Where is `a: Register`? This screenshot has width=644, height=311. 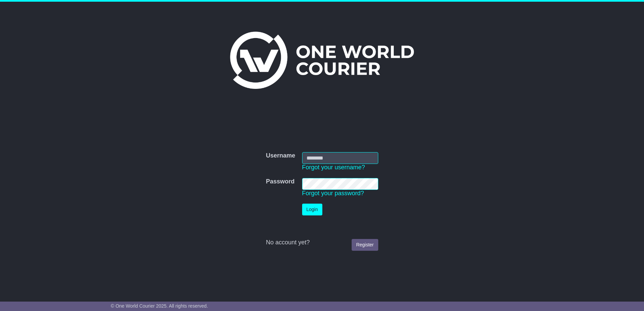
a: Register is located at coordinates (365, 244).